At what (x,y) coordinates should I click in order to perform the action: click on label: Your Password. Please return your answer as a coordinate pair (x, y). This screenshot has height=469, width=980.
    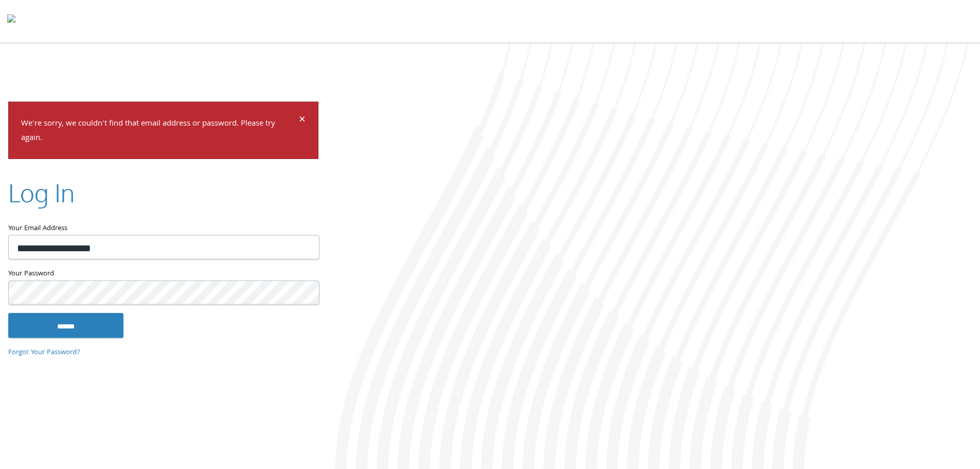
    Looking at the image, I should click on (163, 274).